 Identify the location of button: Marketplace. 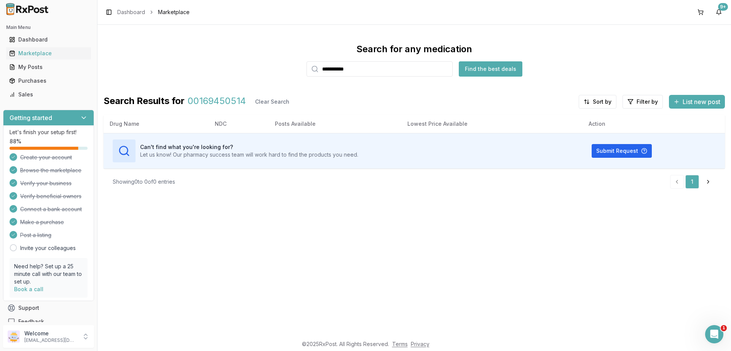
(48, 53).